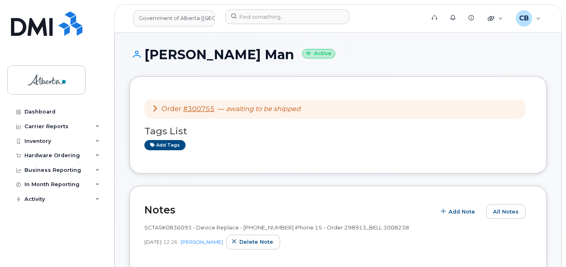 The width and height of the screenshot is (566, 267). What do you see at coordinates (199, 108) in the screenshot?
I see `a: #300755` at bounding box center [199, 108].